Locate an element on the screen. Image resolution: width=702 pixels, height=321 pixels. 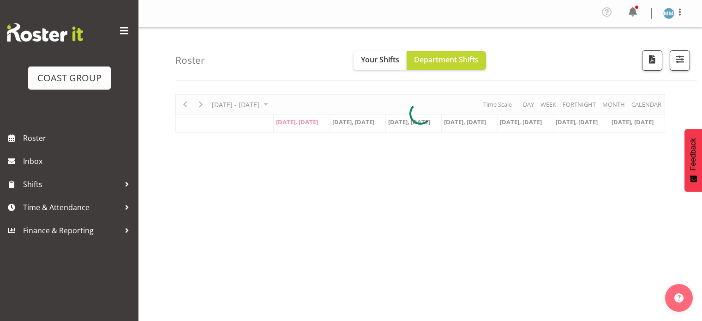
span: Your Shifts is located at coordinates (380, 59).